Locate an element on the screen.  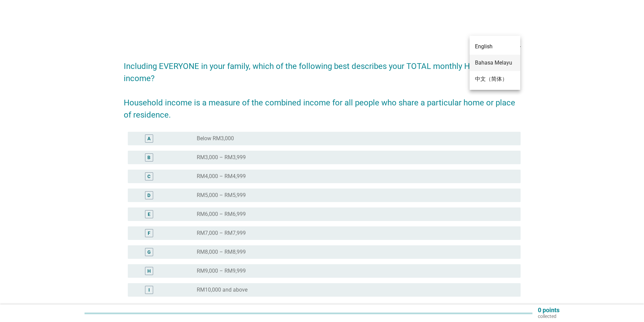
p: collected is located at coordinates (549, 316).